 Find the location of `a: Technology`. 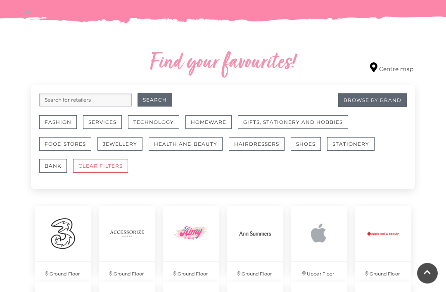

a: Technology is located at coordinates (156, 126).